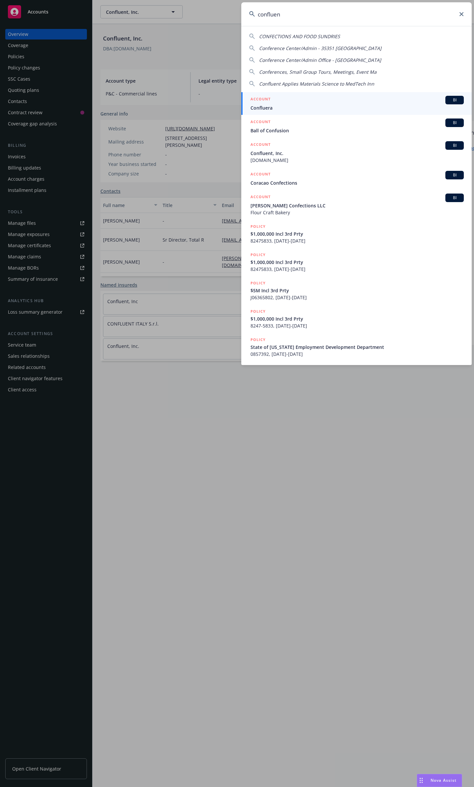 Image resolution: width=474 pixels, height=787 pixels. What do you see at coordinates (357, 103) in the screenshot?
I see `a: ACCOUNTBIConfluera` at bounding box center [357, 103].